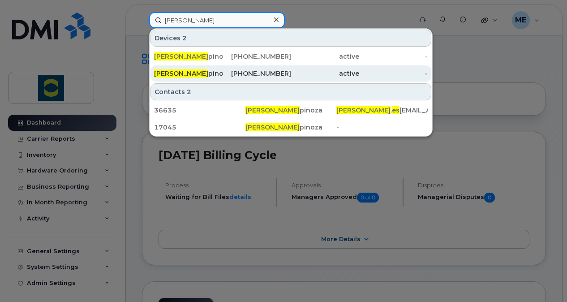 This screenshot has height=302, width=567. What do you see at coordinates (291, 38) in the screenshot?
I see `div: Devices` at bounding box center [291, 38].